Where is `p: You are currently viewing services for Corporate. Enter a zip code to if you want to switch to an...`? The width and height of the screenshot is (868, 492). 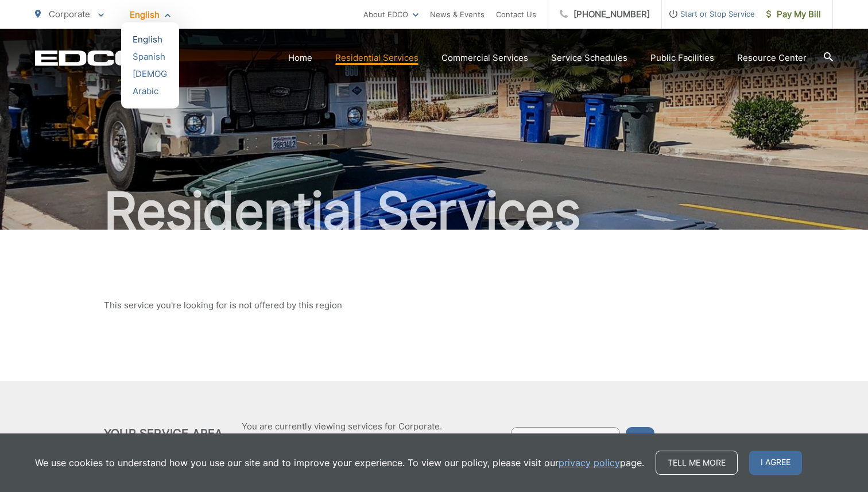
p: You are currently viewing services for Corporate. Enter a zip code to if you want to switch to an... is located at coordinates (363, 434).